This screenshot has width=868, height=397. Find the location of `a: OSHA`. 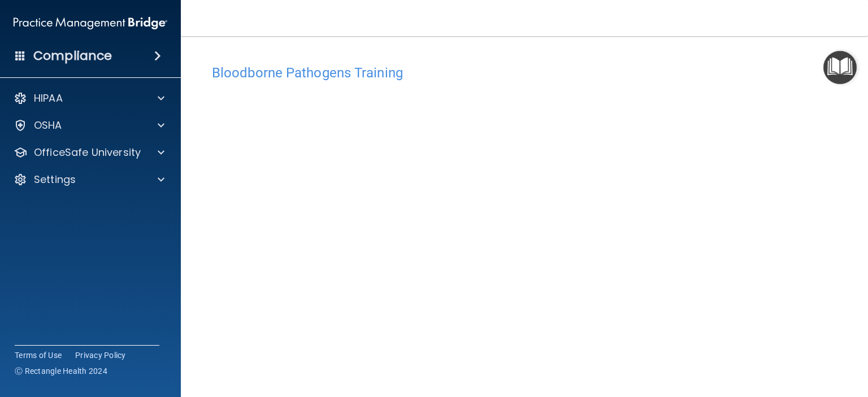

a: OSHA is located at coordinates (89, 125).